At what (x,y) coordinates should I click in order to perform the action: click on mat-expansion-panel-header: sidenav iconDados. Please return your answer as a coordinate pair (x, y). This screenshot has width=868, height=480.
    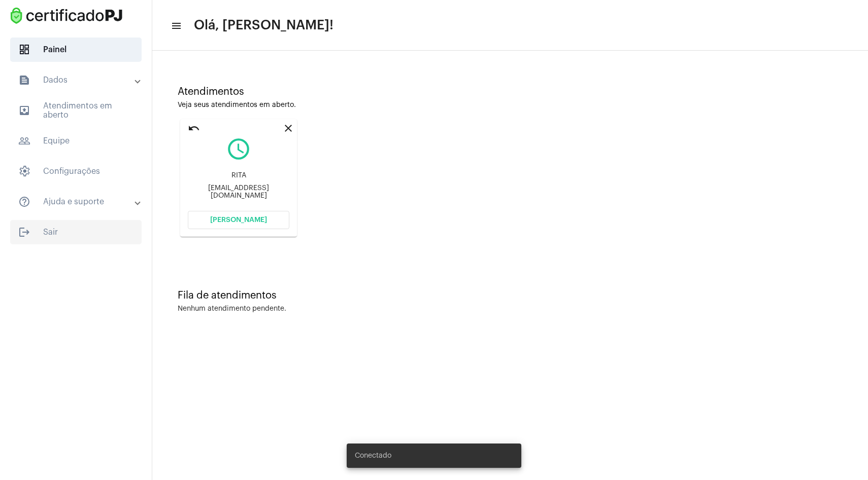
    Looking at the image, I should click on (79, 80).